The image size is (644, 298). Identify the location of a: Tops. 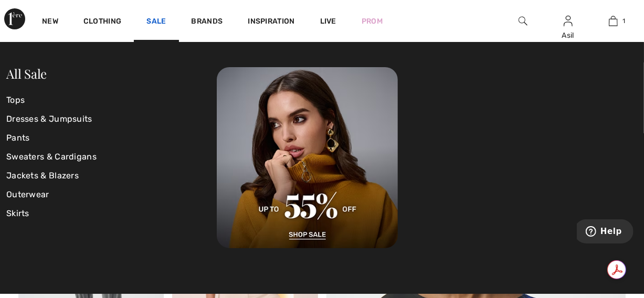
(111, 100).